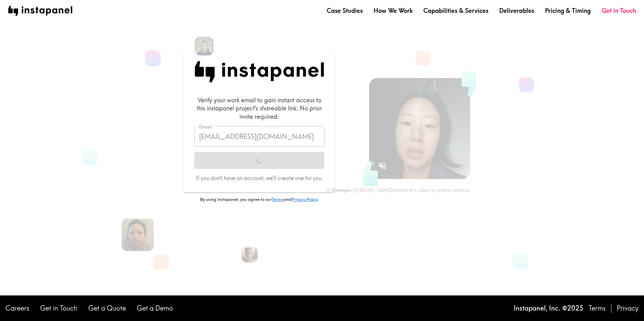 The height and width of the screenshot is (321, 644). I want to click on p: By using Instapanel, you agree to our and ., so click(259, 200).